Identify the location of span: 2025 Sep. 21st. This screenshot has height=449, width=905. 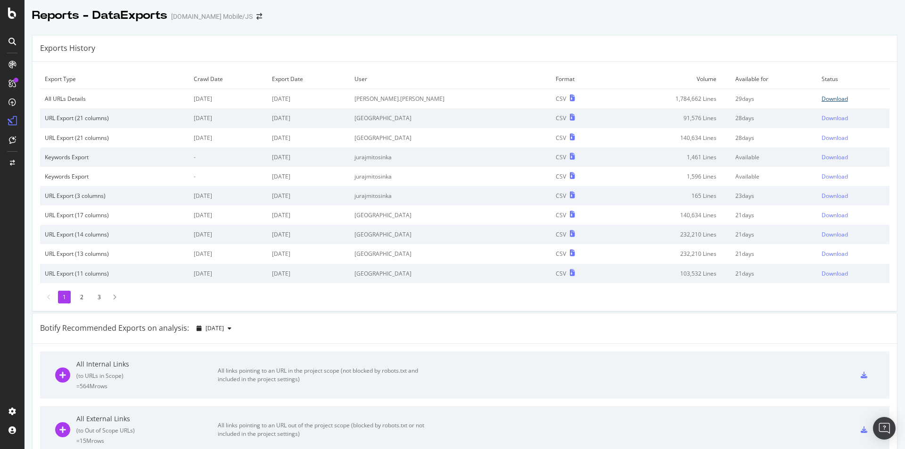
(215, 328).